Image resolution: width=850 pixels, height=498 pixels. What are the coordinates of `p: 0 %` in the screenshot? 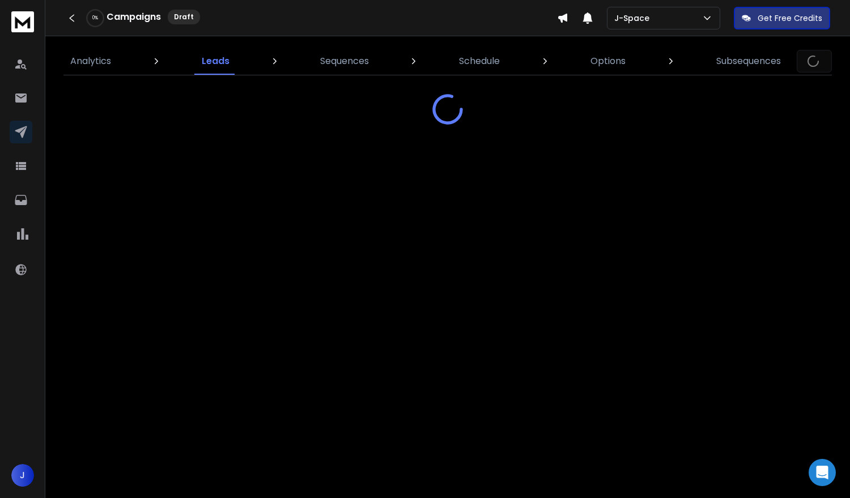 It's located at (95, 18).